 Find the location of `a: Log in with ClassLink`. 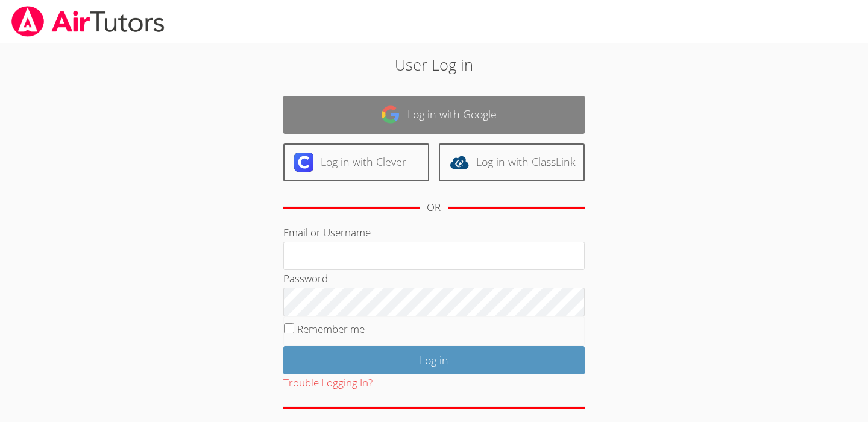

a: Log in with ClassLink is located at coordinates (511, 162).